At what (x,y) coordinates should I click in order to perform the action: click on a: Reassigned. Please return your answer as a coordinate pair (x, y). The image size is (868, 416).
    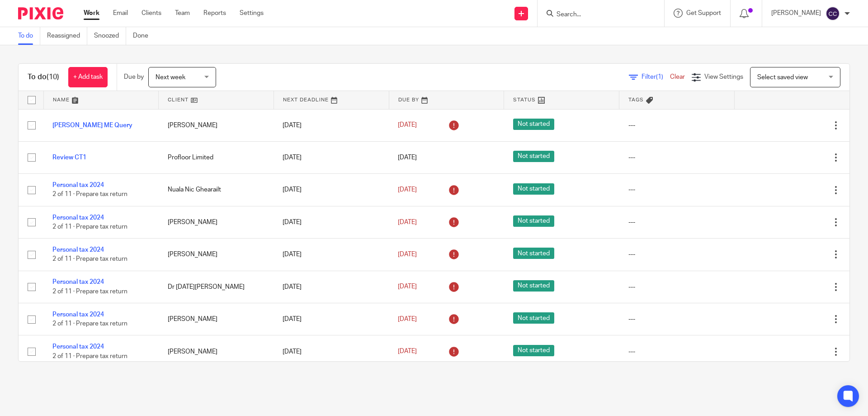
    Looking at the image, I should click on (67, 36).